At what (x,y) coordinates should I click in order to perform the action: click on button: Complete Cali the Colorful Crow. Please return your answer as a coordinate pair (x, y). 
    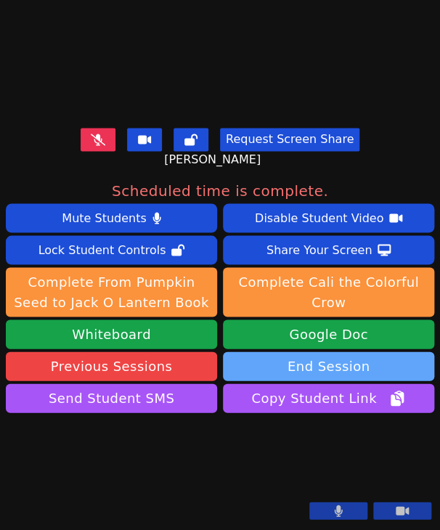
    Looking at the image, I should click on (328, 292).